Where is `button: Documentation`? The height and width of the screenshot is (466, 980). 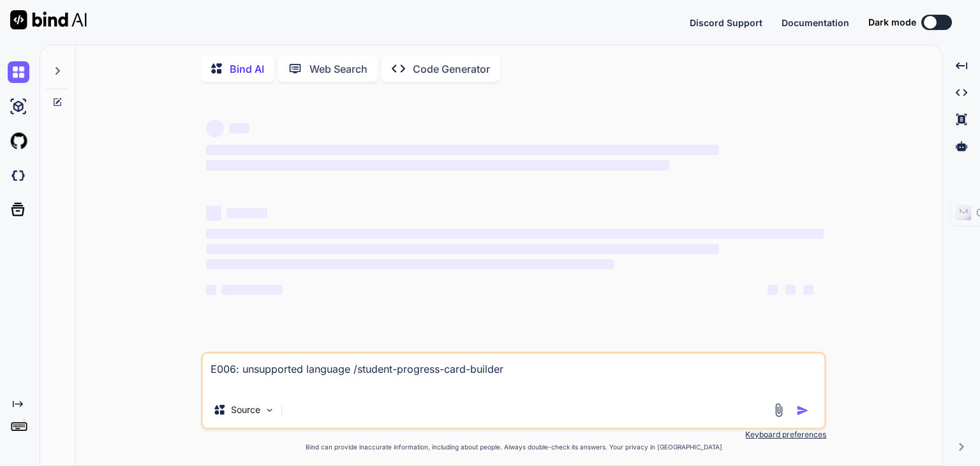 button: Documentation is located at coordinates (815, 22).